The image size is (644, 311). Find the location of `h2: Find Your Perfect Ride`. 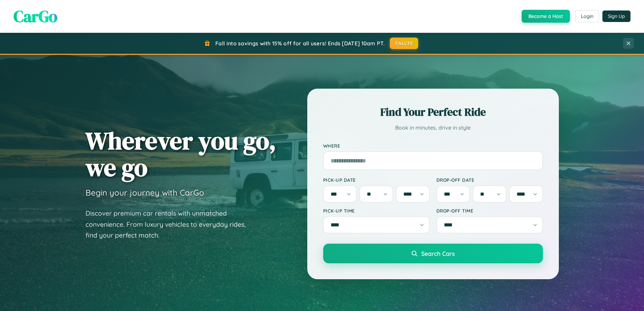

h2: Find Your Perfect Ride is located at coordinates (433, 112).